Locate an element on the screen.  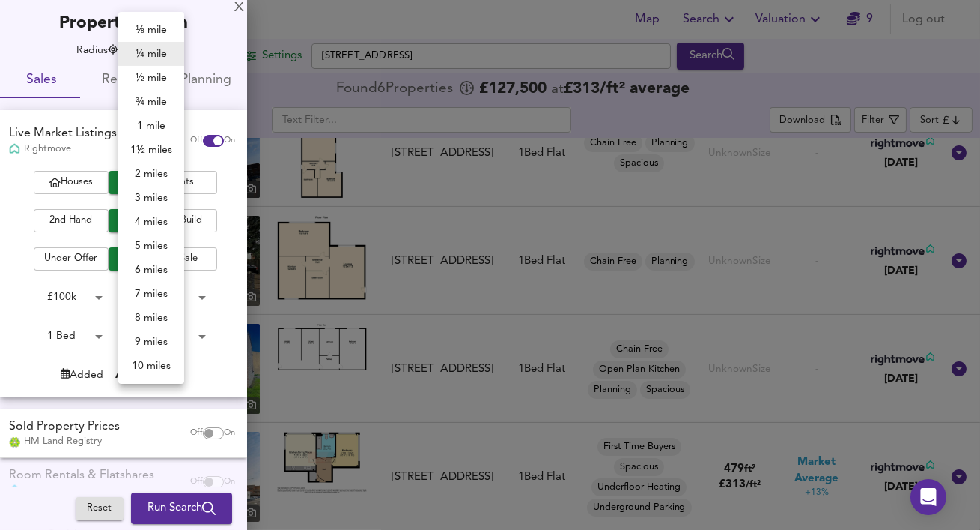
li: ⅛ mile is located at coordinates (151, 30).